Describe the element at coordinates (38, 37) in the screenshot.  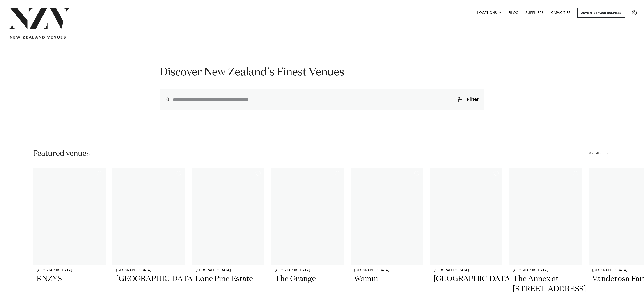
I see `img: new-zealand-venues-text.png` at that location.